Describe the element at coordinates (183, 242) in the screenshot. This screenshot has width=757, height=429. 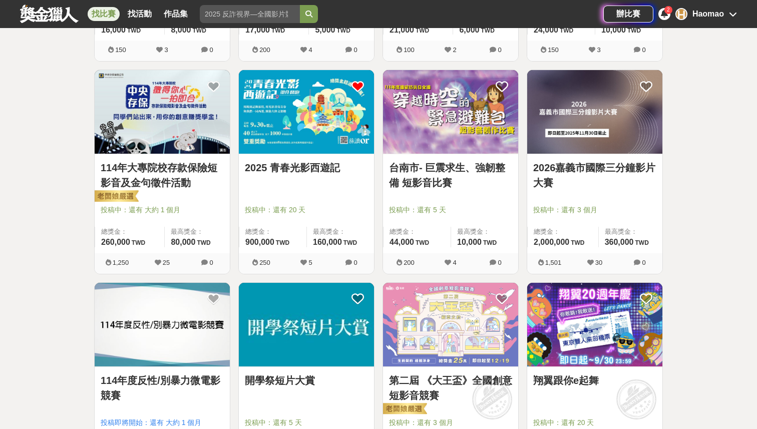
I see `span: 80,000` at that location.